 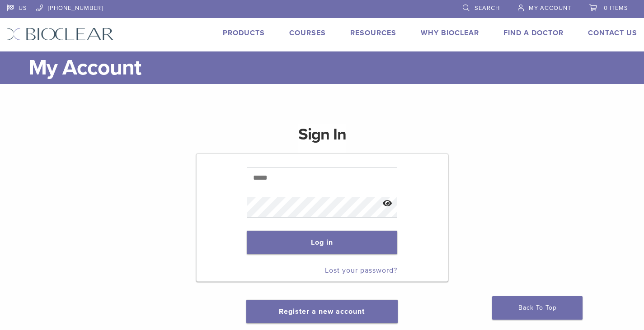 I want to click on a: Back To Top, so click(x=537, y=308).